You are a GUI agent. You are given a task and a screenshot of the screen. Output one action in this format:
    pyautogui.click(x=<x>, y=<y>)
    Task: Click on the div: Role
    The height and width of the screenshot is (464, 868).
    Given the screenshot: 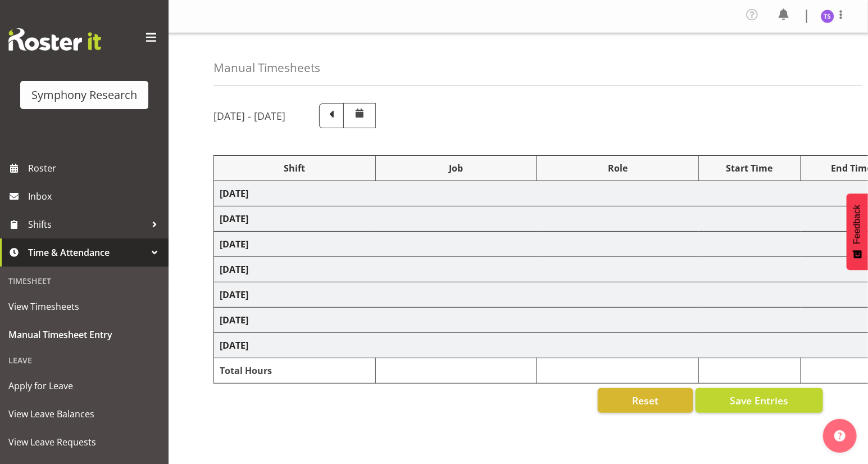 What is the action you would take?
    pyautogui.click(x=618, y=168)
    